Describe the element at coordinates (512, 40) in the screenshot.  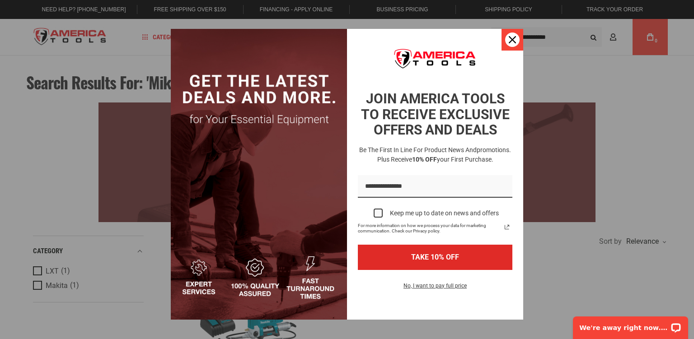
I see `svg: close icon` at that location.